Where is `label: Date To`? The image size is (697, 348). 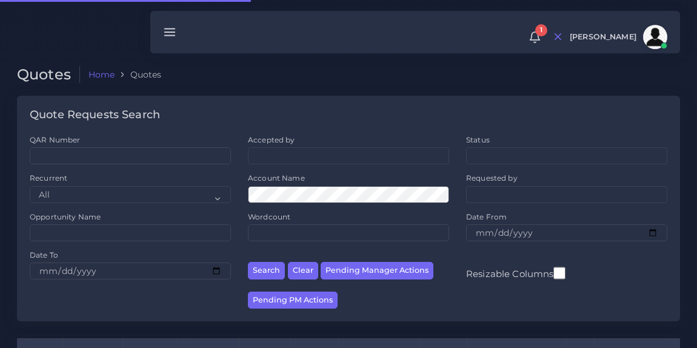
label: Date To is located at coordinates (44, 255).